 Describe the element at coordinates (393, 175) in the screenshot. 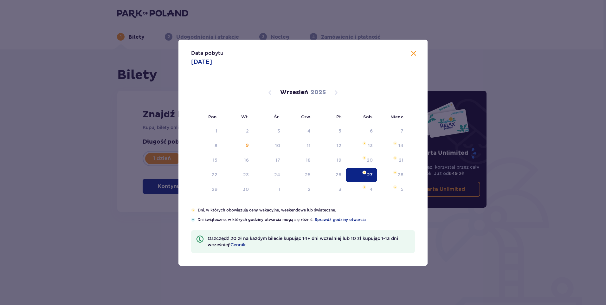

I see `td: niedziela, 28 września 2025` at that location.